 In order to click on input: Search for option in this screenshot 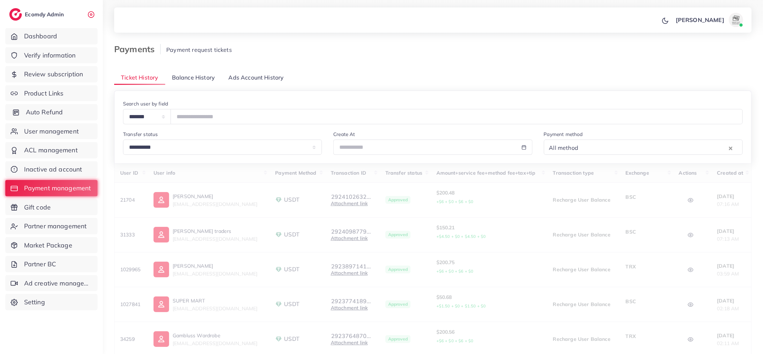, I will do `click(654, 148)`.